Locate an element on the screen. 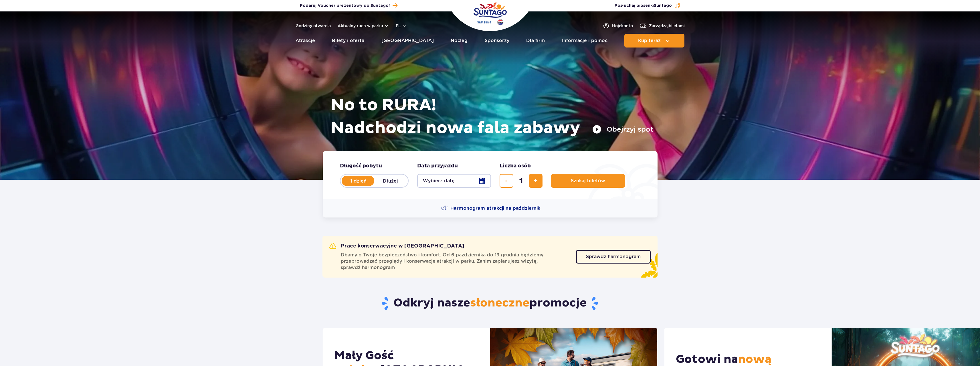 The width and height of the screenshot is (980, 366). span: Data przyjazdu is located at coordinates (437, 166).